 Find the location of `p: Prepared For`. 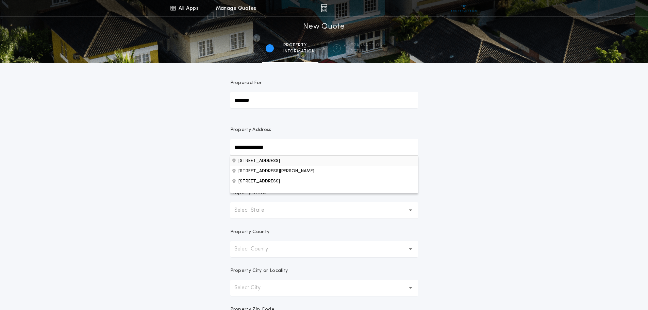

p: Prepared For is located at coordinates (246, 83).